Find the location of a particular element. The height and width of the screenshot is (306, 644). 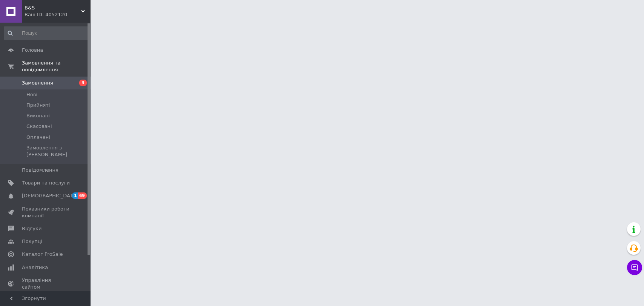

span: Покупці is located at coordinates (32, 242).